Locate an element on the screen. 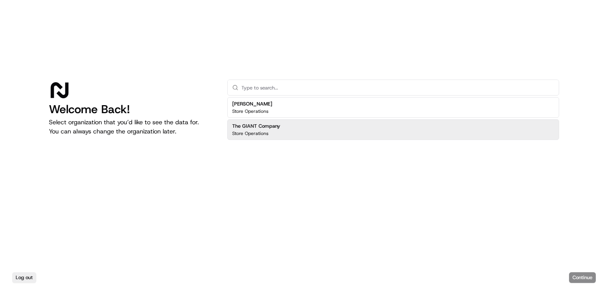 The width and height of the screenshot is (608, 286). h1: Welcome Back! is located at coordinates (132, 109).